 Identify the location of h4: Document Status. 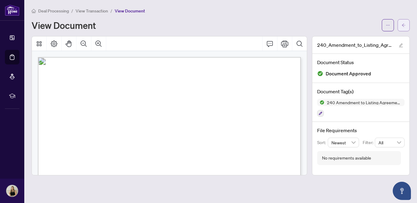
(361, 62).